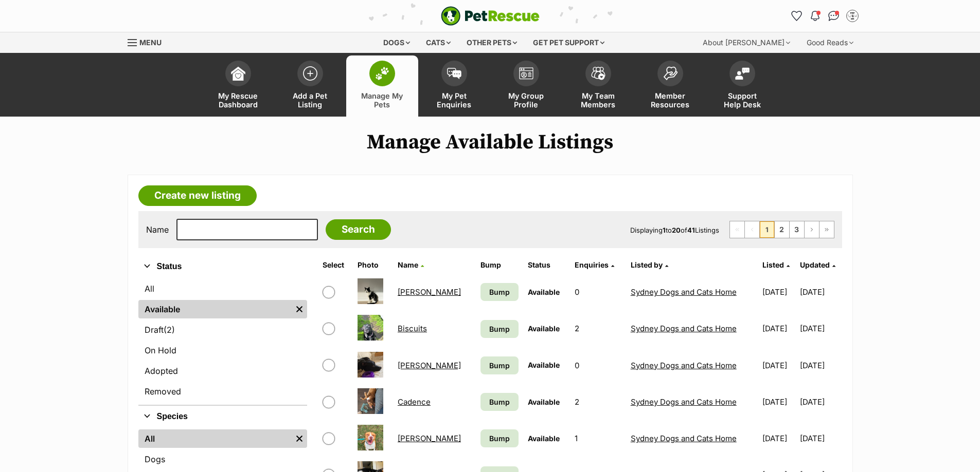 The height and width of the screenshot is (472, 980). I want to click on span: Page 1, so click(767, 229).